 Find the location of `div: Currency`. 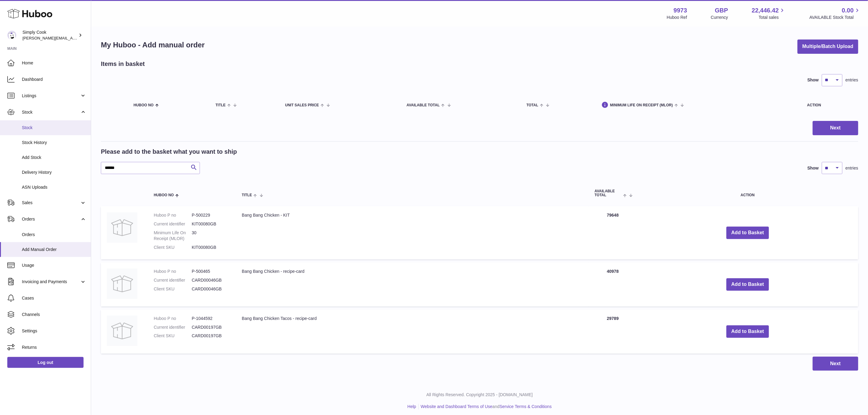

div: Currency is located at coordinates (720, 18).